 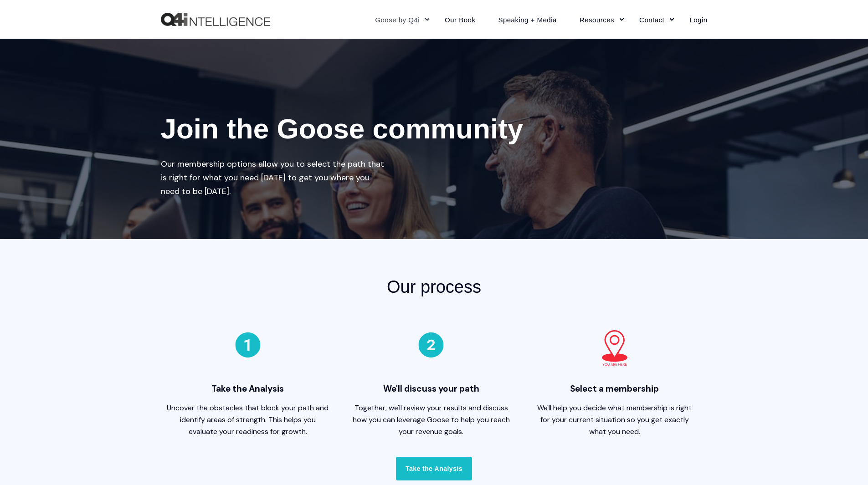 I want to click on span: We'll discuss your path, so click(x=431, y=392).